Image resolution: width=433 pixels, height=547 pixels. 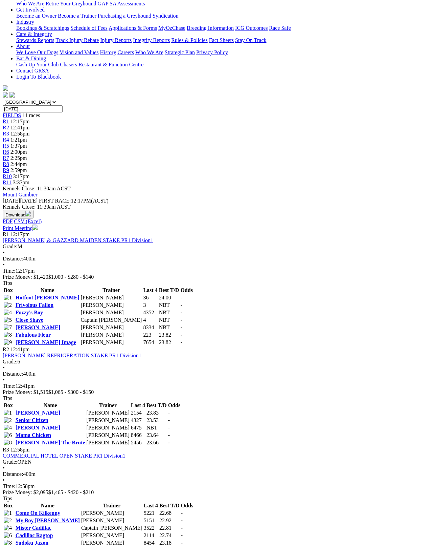 What do you see at coordinates (6, 152) in the screenshot?
I see `a: R6` at bounding box center [6, 152].